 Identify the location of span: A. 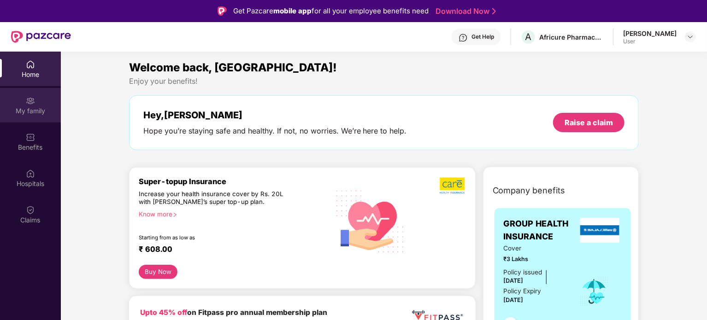
(529, 37).